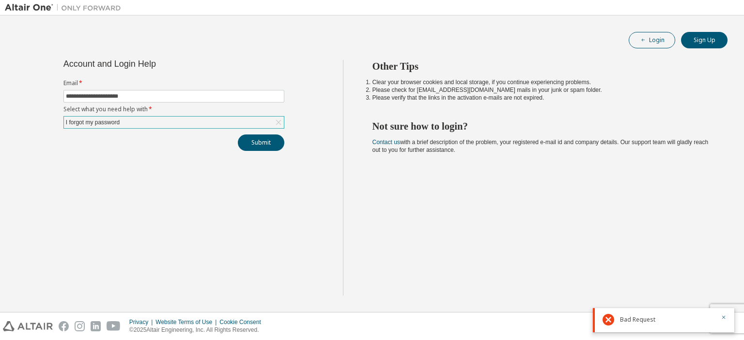 The width and height of the screenshot is (744, 340). I want to click on h2: Other Tips, so click(541, 66).